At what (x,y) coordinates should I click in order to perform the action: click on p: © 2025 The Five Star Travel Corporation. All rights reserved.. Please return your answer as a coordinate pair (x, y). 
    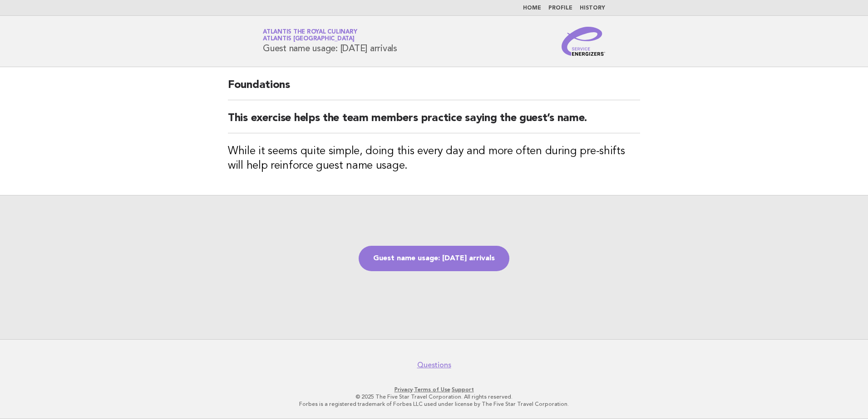
    Looking at the image, I should click on (434, 397).